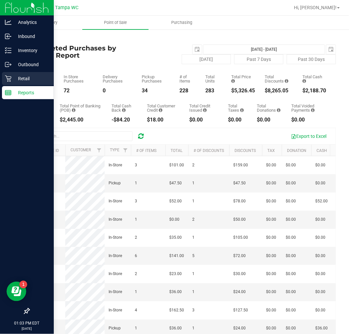  Describe the element at coordinates (321, 328) in the screenshot. I see `span: $36.00` at that location.